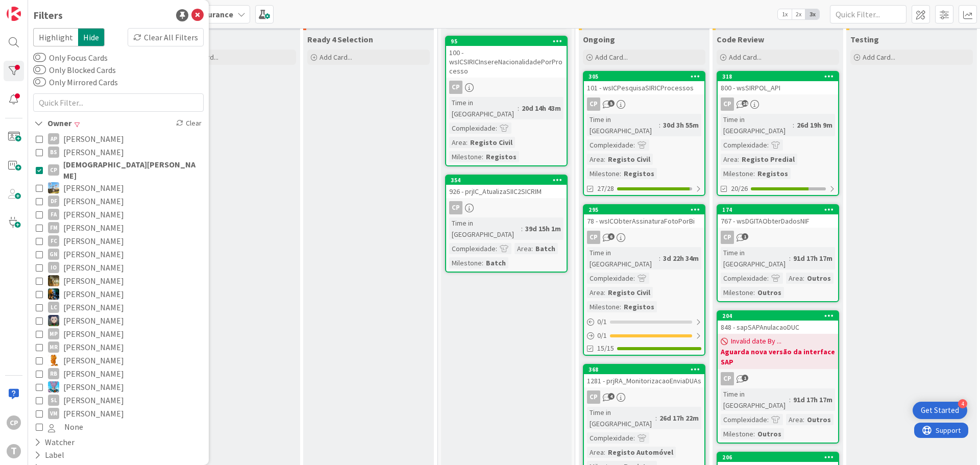 The image size is (980, 465). I want to click on div: GN, so click(54, 254).